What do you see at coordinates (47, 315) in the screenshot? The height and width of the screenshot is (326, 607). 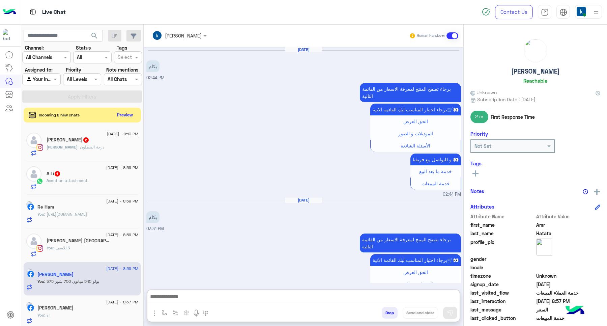 I see `span: اه` at bounding box center [47, 315].